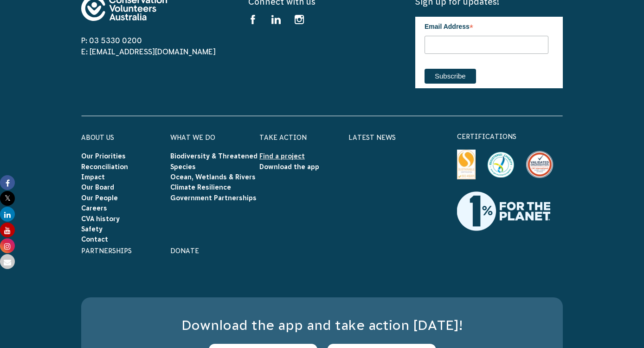 This screenshot has height=348, width=644. Describe the element at coordinates (103, 156) in the screenshot. I see `a: Our Priorities` at that location.